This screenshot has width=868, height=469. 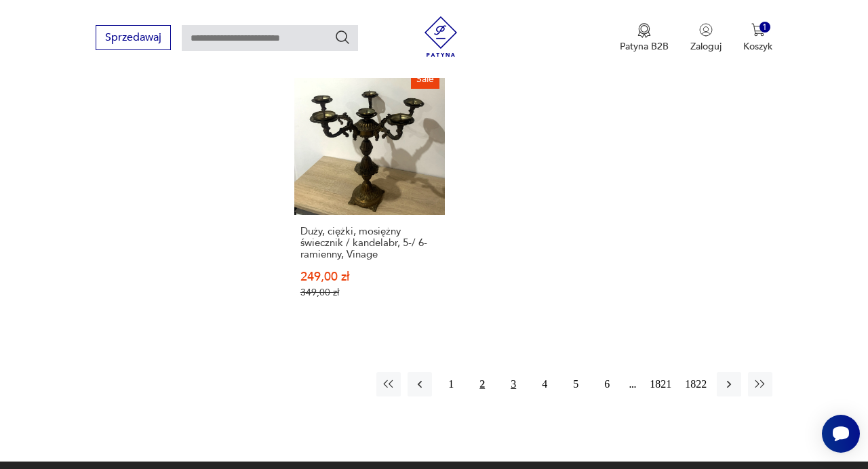 I want to click on button: Sprzedawaj, so click(x=132, y=37).